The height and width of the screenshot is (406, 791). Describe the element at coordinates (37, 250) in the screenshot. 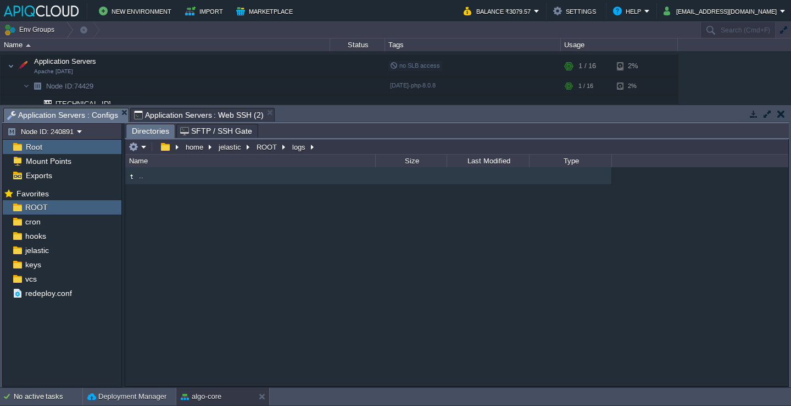

I see `span: jelastic` at that location.